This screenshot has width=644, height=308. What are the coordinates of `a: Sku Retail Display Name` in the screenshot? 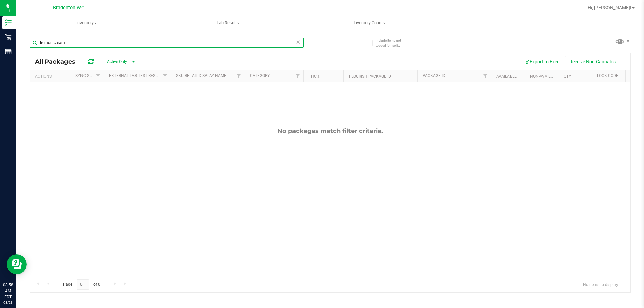 It's located at (202, 76).